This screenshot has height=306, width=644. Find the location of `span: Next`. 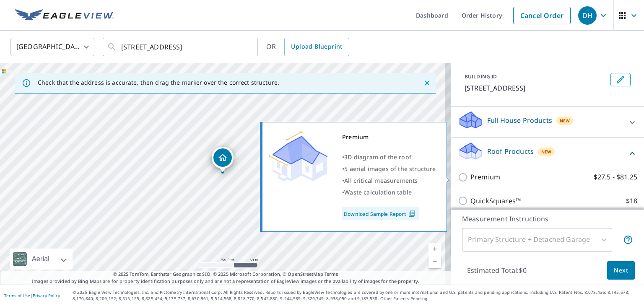

span: Next is located at coordinates (621, 271).